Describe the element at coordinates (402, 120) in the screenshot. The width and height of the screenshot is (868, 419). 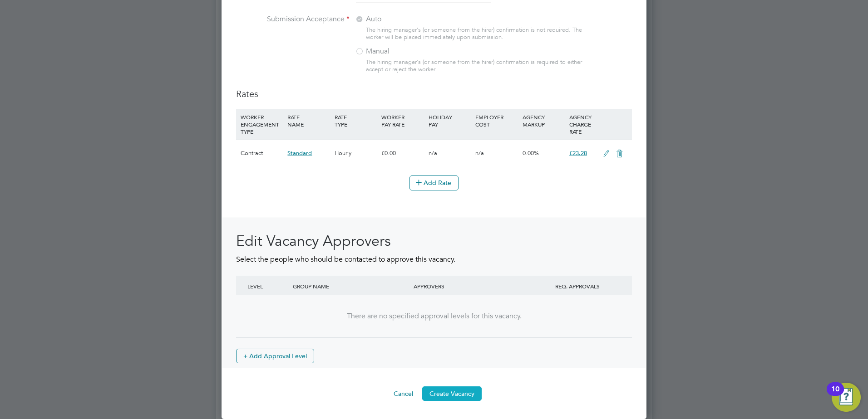
I see `div: WORKER PAY RATE` at that location.